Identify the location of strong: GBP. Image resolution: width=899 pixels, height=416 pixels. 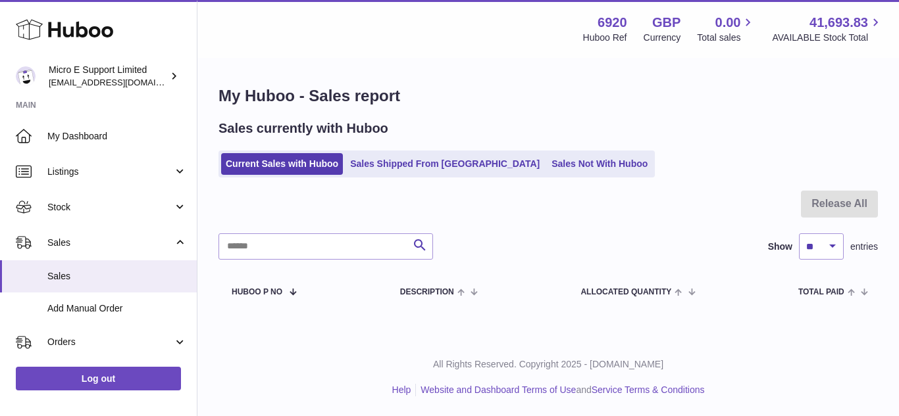
(666, 22).